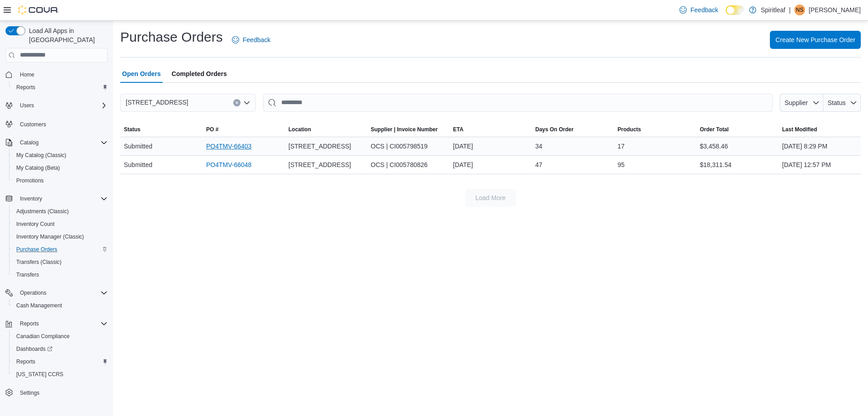  Describe the element at coordinates (199, 74) in the screenshot. I see `span: Completed Orders` at that location.